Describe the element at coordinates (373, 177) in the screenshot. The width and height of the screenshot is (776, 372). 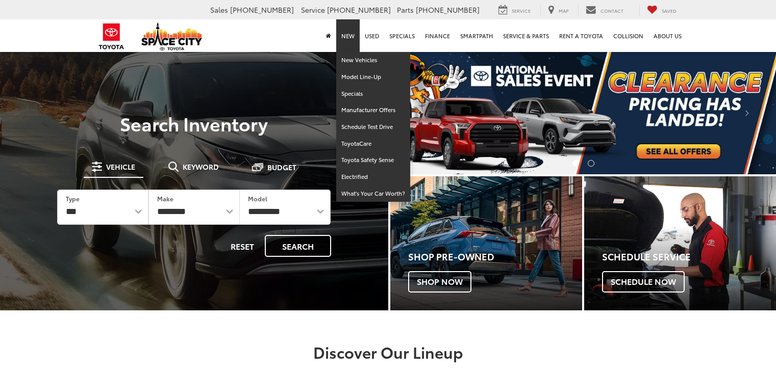
I see `a: Electrified` at that location.